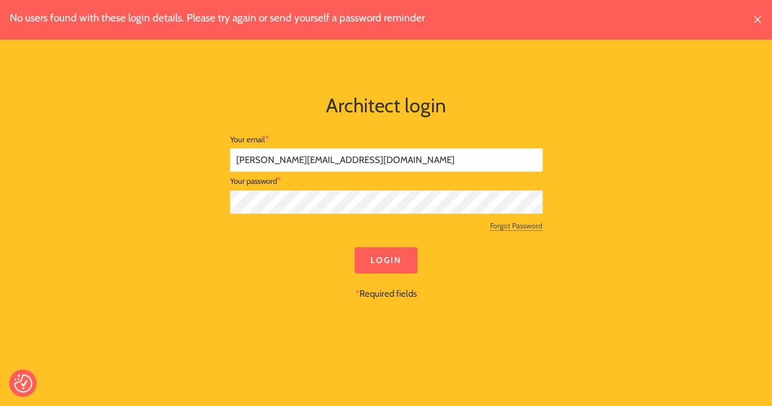 The image size is (772, 406). I want to click on div: Your email, so click(387, 139).